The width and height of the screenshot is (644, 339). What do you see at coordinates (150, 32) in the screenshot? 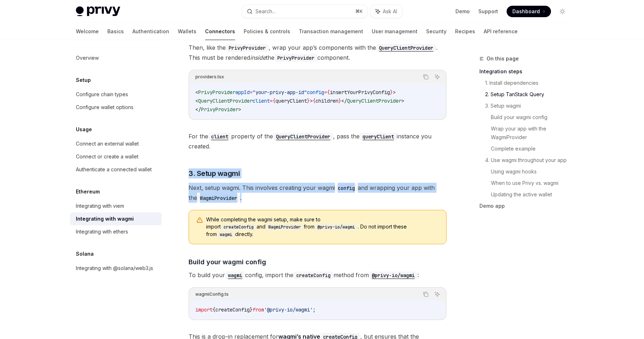
I see `a: Authentication` at bounding box center [150, 32].